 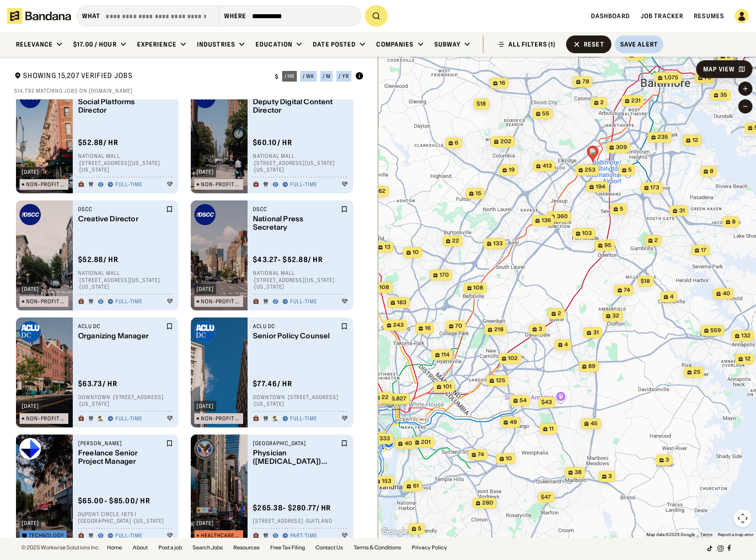 What do you see at coordinates (292, 508) in the screenshot?
I see `div: $ 265.38 - $280.77 / hr` at bounding box center [292, 508].